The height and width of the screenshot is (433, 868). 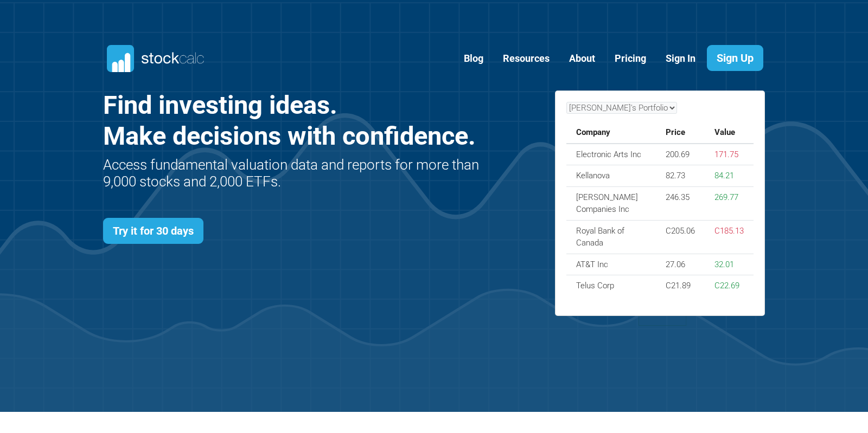 I want to click on td: C21.89, so click(x=680, y=286).